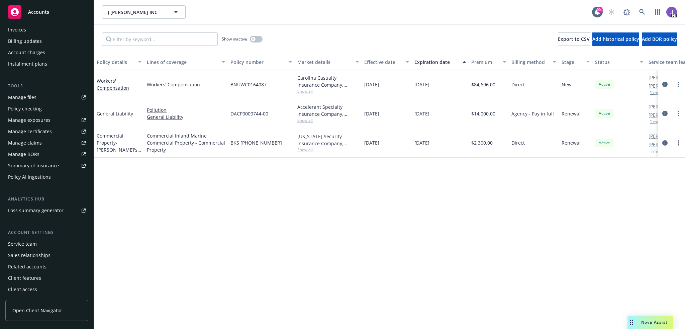 Image resolution: width=685 pixels, height=329 pixels. What do you see at coordinates (47, 166) in the screenshot?
I see `a: Summary of insurance` at bounding box center [47, 166].